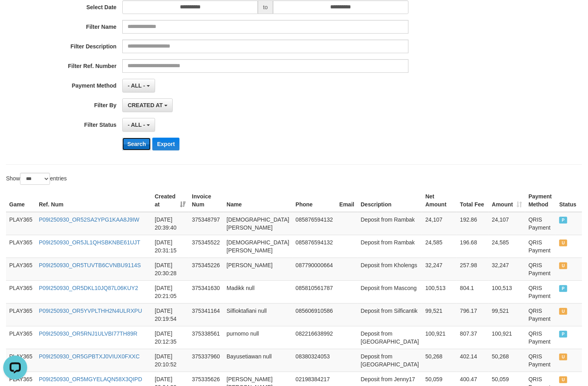  I want to click on th: Name, so click(258, 200).